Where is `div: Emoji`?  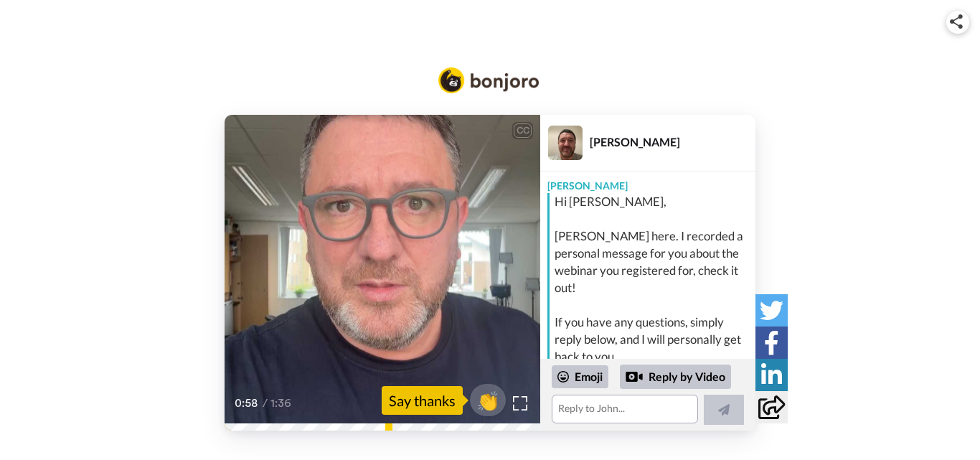 div: Emoji is located at coordinates (579, 376).